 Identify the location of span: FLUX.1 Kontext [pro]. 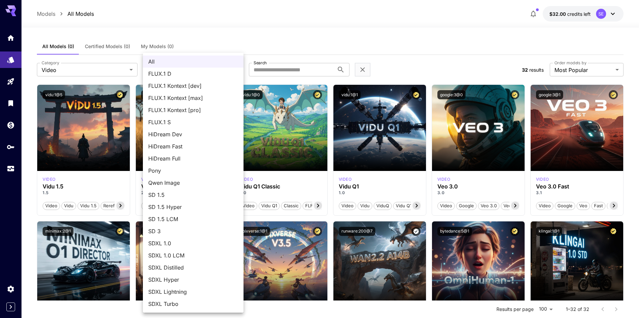
(193, 110).